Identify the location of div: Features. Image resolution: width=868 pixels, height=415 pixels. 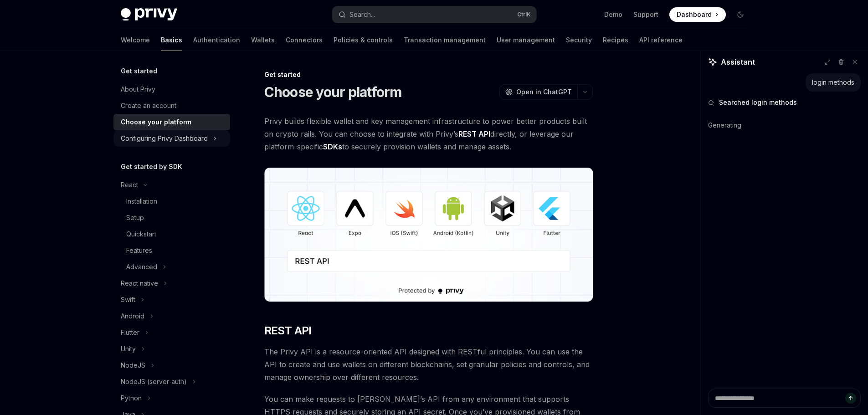
(139, 251).